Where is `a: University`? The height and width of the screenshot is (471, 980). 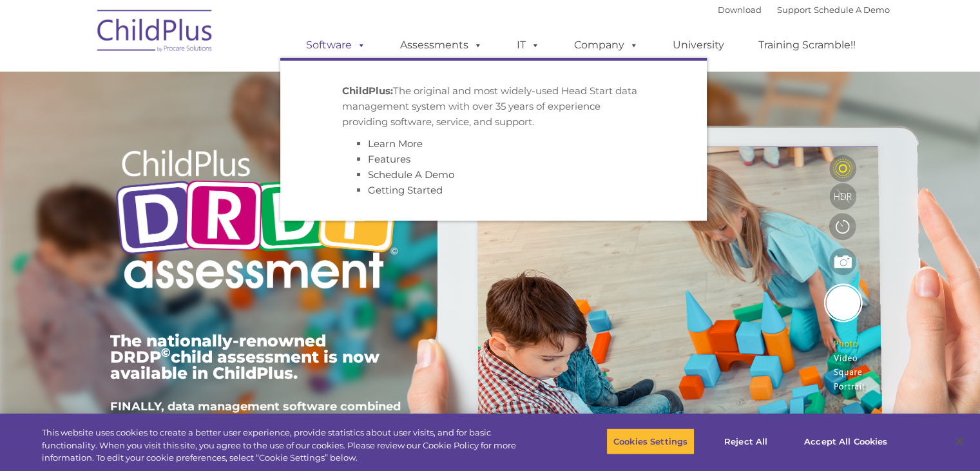
a: University is located at coordinates (699, 45).